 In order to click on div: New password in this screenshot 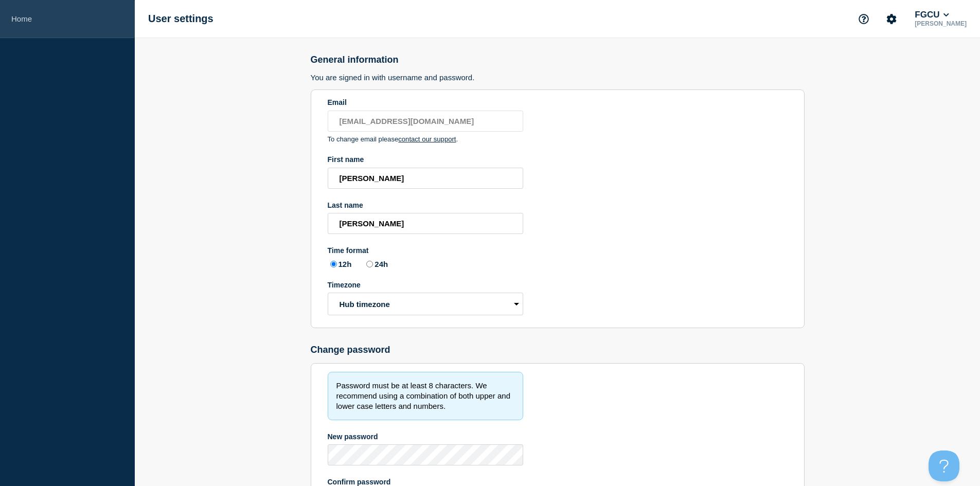, I will do `click(426, 436)`.